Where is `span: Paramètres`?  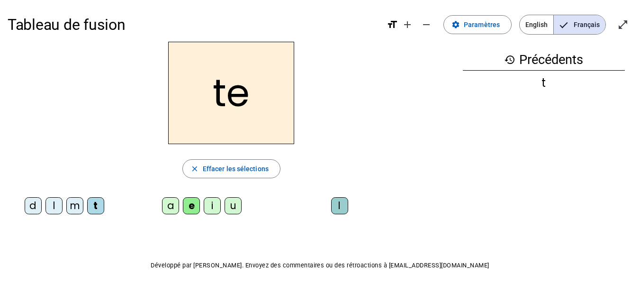 span: Paramètres is located at coordinates (481, 25).